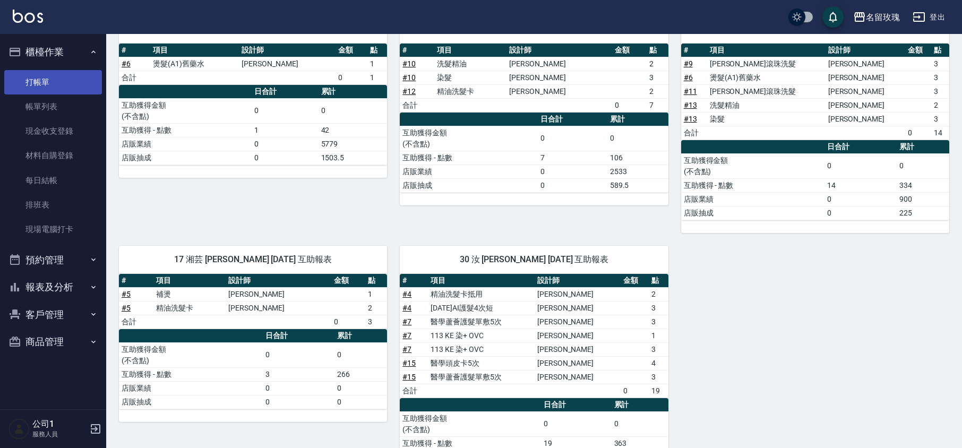 The image size is (962, 448). I want to click on a: #7, so click(407, 322).